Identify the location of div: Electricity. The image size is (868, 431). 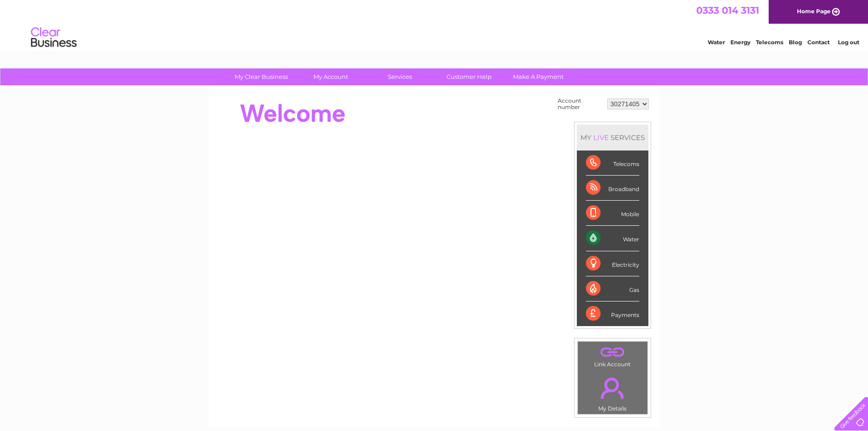
(612, 263).